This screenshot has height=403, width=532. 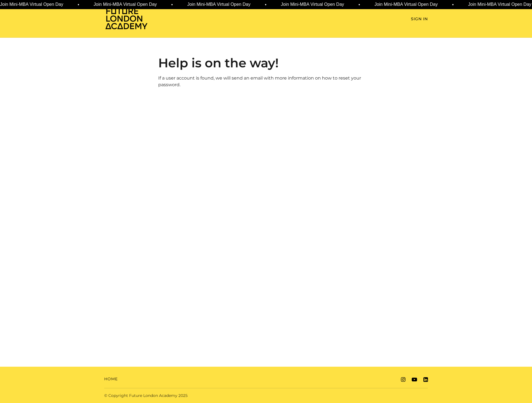 What do you see at coordinates (126, 18) in the screenshot?
I see `img: Home Page` at bounding box center [126, 18].